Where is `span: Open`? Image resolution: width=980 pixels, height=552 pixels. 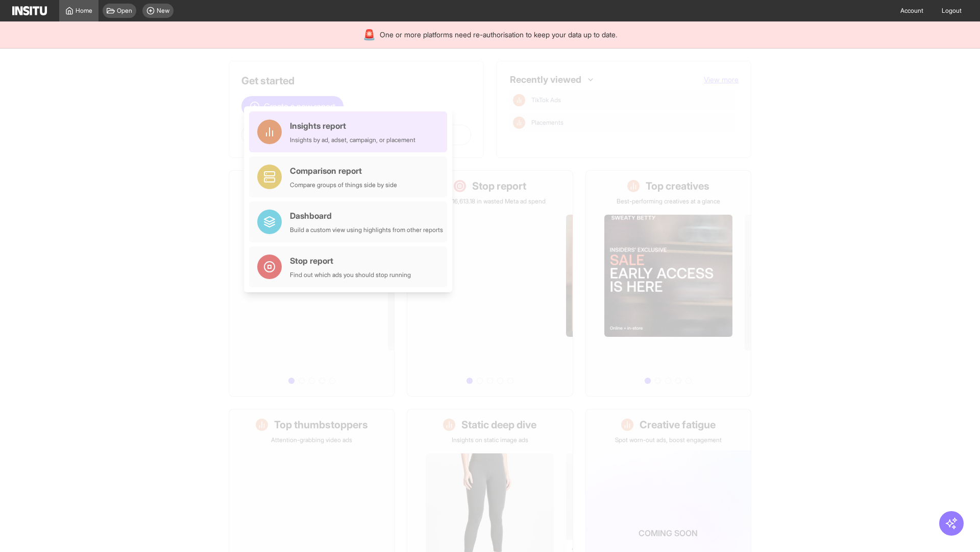
span: Open is located at coordinates (125, 11).